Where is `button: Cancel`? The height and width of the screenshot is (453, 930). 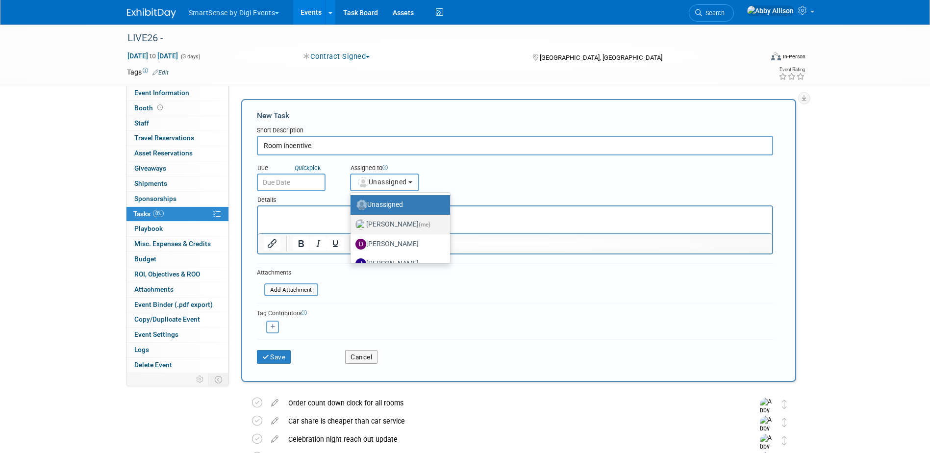
button: Cancel is located at coordinates (361, 357).